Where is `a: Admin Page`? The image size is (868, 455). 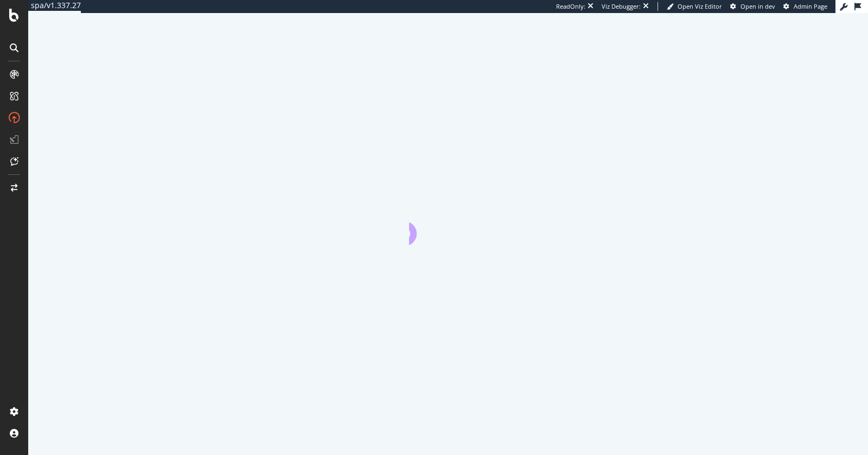 a: Admin Page is located at coordinates (805, 6).